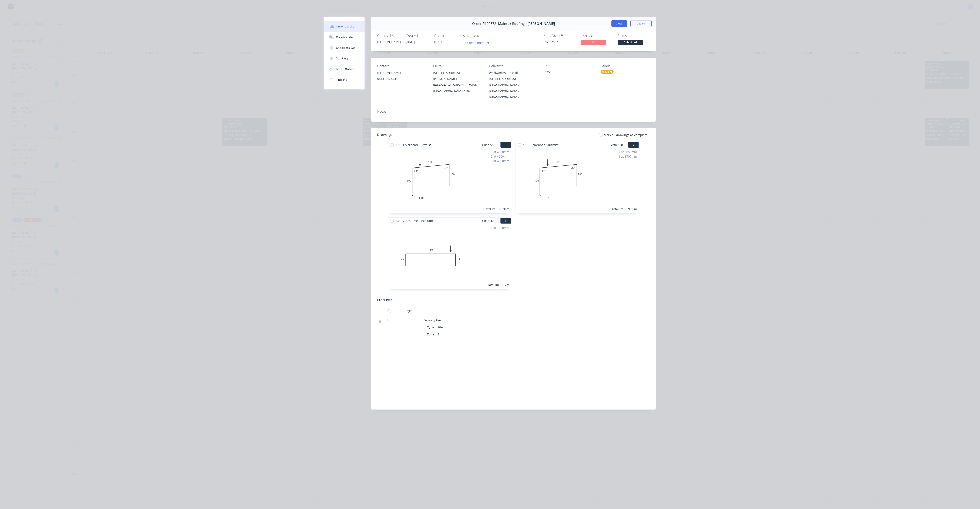 The image size is (980, 509). Describe the element at coordinates (632, 209) in the screenshot. I see `div: 39.05m` at that location.